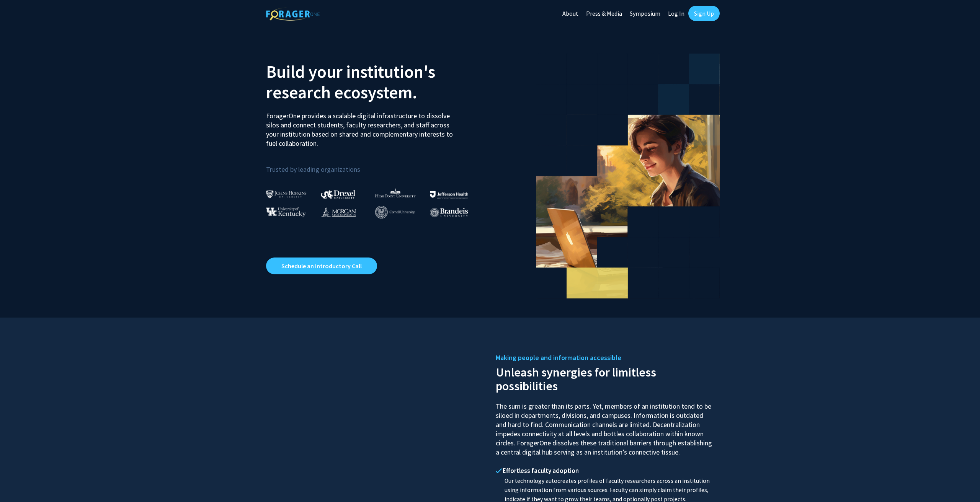 This screenshot has width=980, height=502. I want to click on img: ForagerOne Logo, so click(293, 14).